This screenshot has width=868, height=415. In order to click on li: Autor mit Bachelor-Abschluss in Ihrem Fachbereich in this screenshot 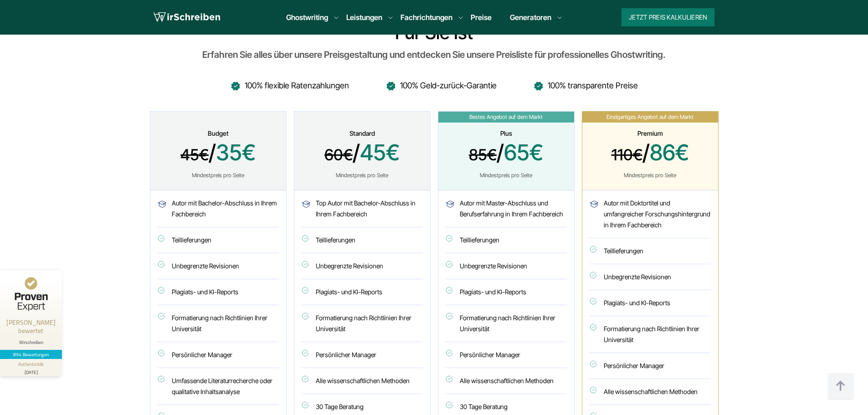, I will do `click(218, 212)`.